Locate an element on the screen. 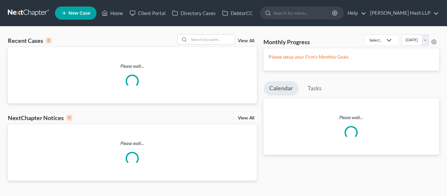 This screenshot has height=196, width=447. div: Recent Cases is located at coordinates (30, 41).